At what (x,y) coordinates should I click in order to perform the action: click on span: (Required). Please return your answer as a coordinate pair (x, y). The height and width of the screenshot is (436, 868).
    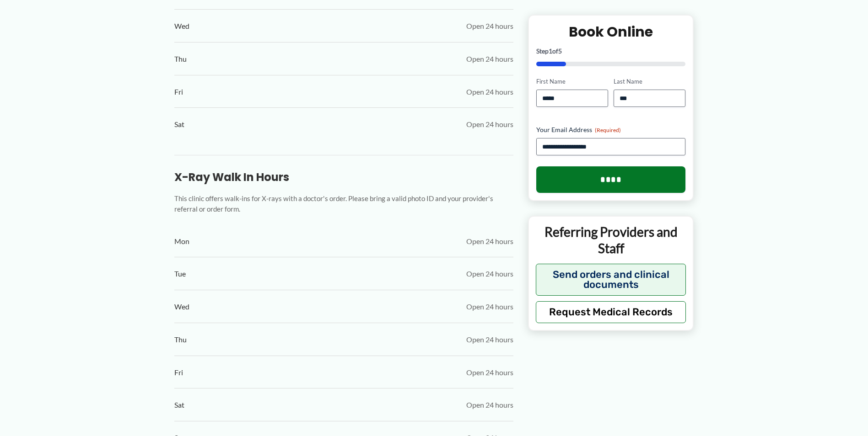
    Looking at the image, I should click on (608, 130).